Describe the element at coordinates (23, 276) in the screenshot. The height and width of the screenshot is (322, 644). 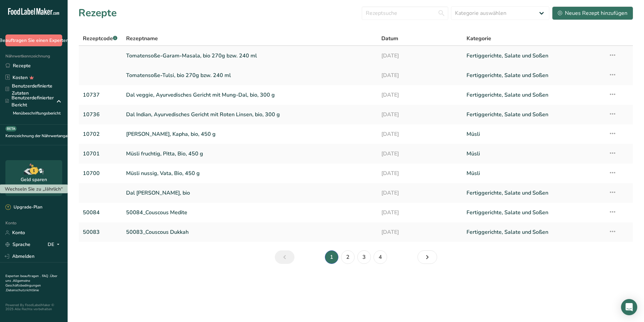
I see `font: Experten beauftragen .` at that location.